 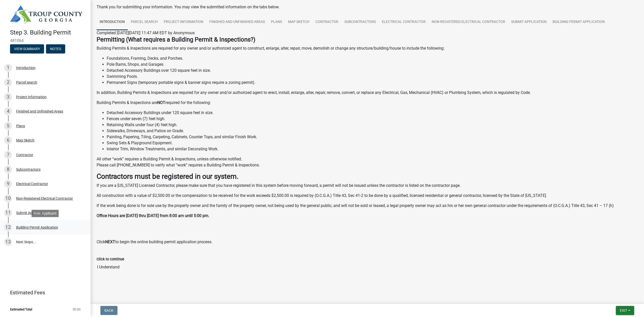 I want to click on div: 12, so click(x=8, y=227).